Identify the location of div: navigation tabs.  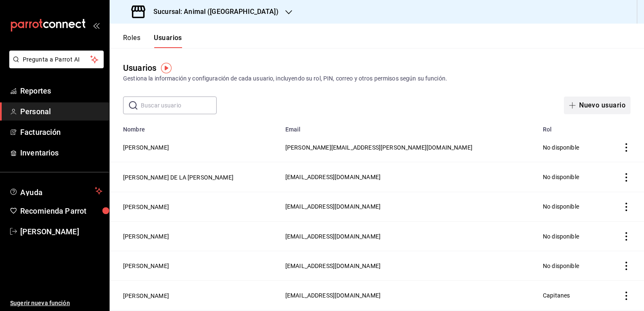
(152, 41).